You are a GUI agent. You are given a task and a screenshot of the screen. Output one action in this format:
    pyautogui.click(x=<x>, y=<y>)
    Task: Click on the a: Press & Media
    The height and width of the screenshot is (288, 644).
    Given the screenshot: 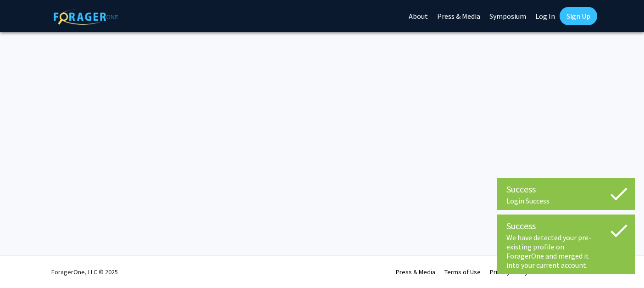 What is the action you would take?
    pyautogui.click(x=416, y=272)
    